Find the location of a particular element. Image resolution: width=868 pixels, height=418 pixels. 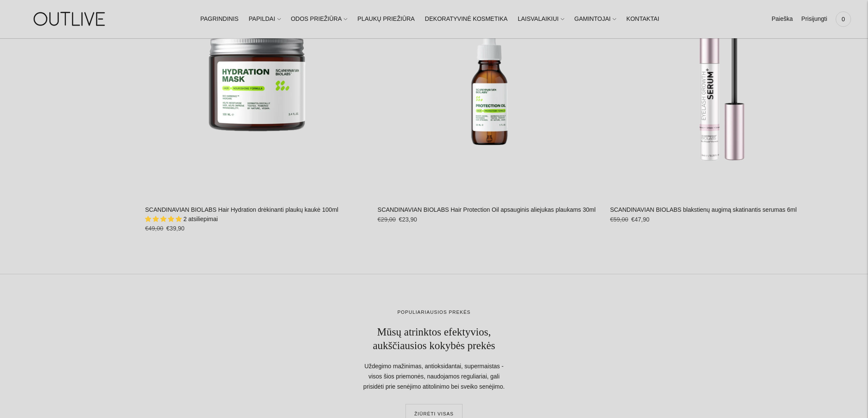

s: €59,00 is located at coordinates (619, 220).